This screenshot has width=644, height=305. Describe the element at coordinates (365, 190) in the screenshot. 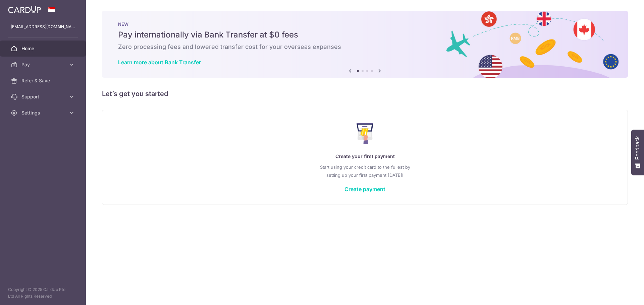

I see `a: Create payment` at that location.